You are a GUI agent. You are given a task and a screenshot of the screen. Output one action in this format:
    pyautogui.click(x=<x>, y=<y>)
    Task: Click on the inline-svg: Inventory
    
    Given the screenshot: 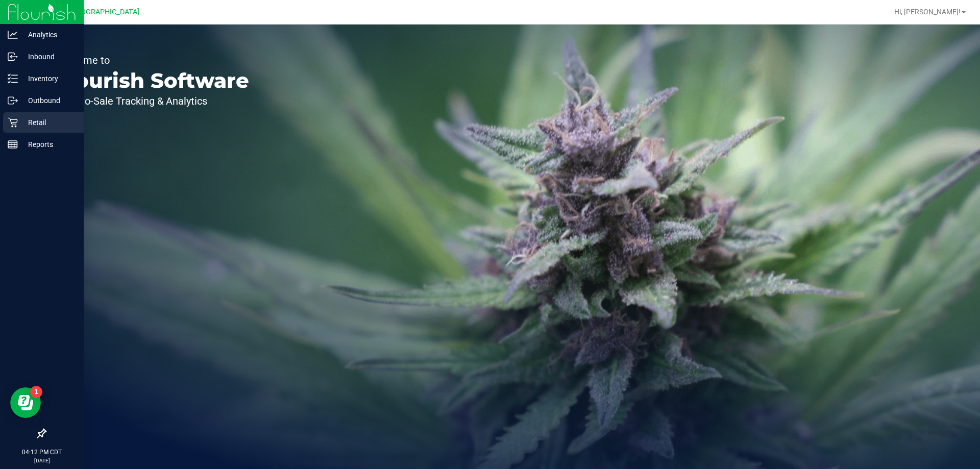 What is the action you would take?
    pyautogui.click(x=13, y=78)
    